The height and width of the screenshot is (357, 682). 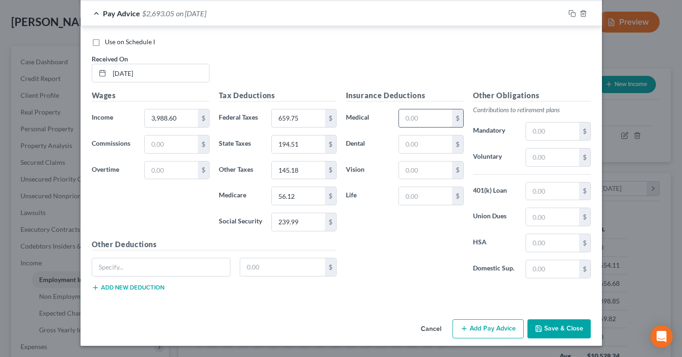 What do you see at coordinates (368, 118) in the screenshot?
I see `label: Medical` at bounding box center [368, 118].